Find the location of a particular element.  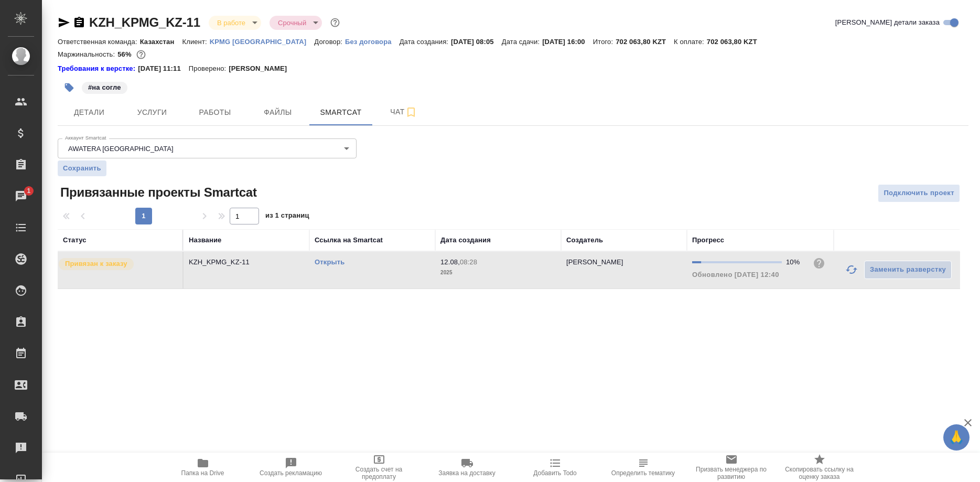

p: 2025 is located at coordinates (498, 273).